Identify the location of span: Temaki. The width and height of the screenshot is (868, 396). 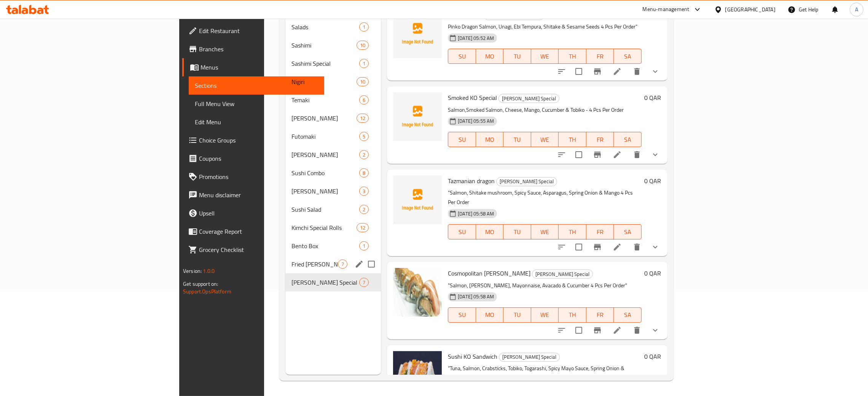
(325, 100).